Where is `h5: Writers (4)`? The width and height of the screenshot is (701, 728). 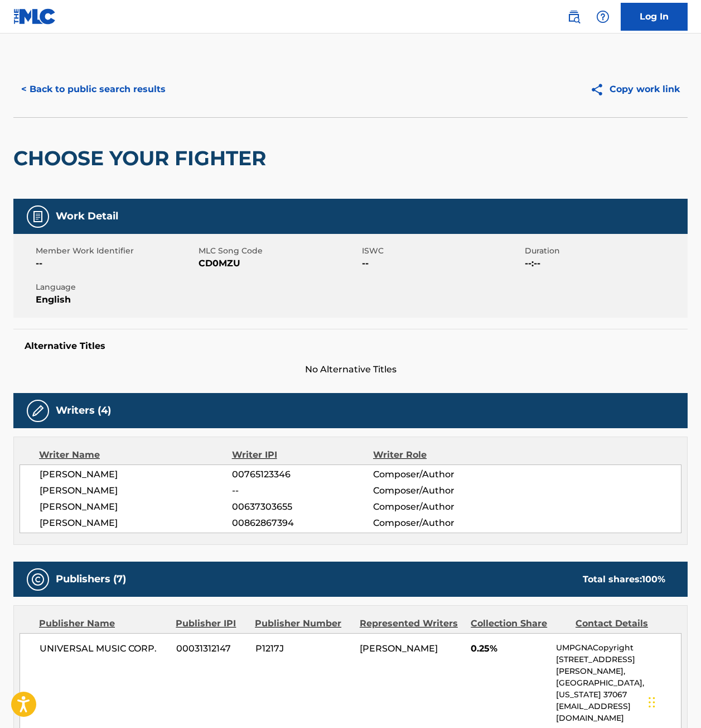 h5: Writers (4) is located at coordinates (83, 410).